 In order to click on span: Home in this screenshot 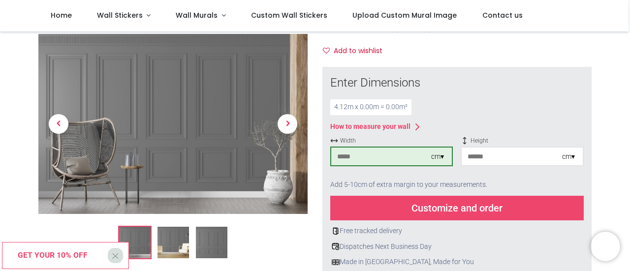, I will do `click(61, 15)`.